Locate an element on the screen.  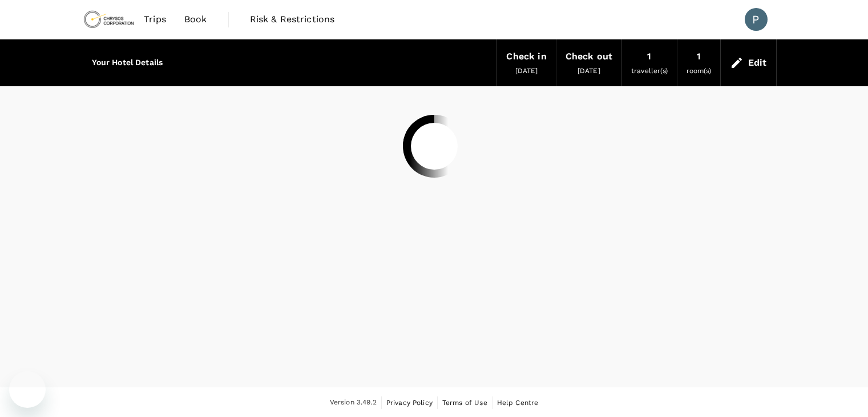
a: Privacy Policy is located at coordinates (409, 402).